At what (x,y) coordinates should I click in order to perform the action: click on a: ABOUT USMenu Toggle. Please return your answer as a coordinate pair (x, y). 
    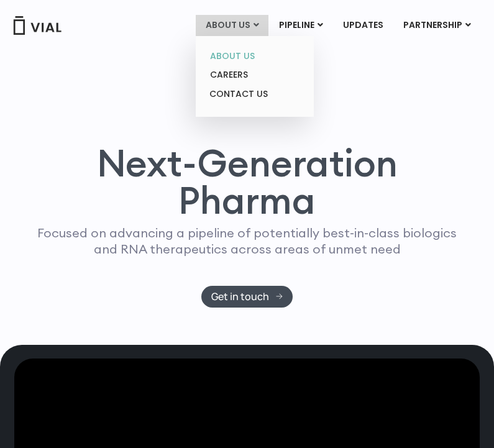
    Looking at the image, I should click on (231, 26).